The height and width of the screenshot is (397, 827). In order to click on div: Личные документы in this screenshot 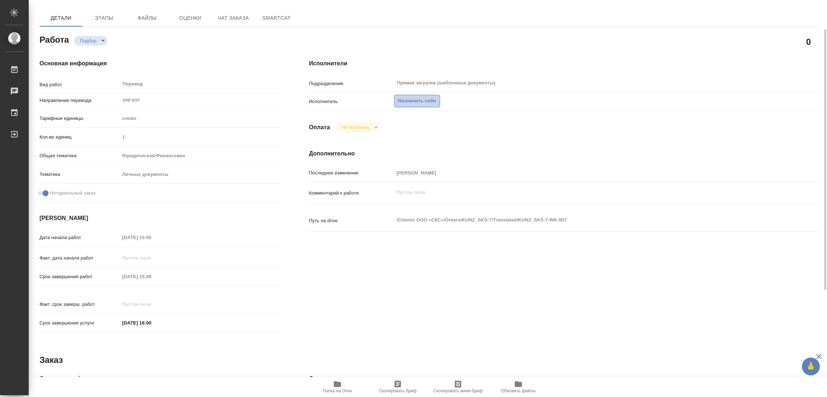, I will do `click(200, 175)`.